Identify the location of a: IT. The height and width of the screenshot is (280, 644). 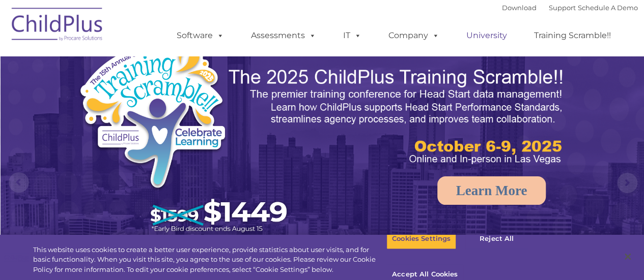
(352, 35).